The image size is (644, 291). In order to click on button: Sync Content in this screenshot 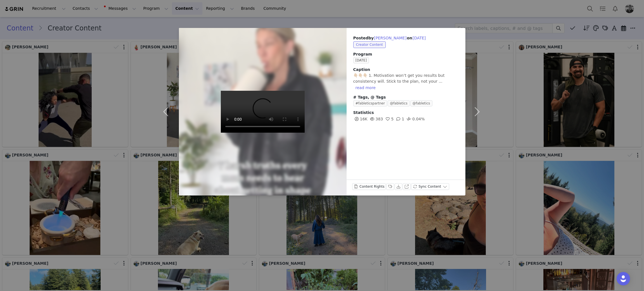, I will do `click(430, 187)`.